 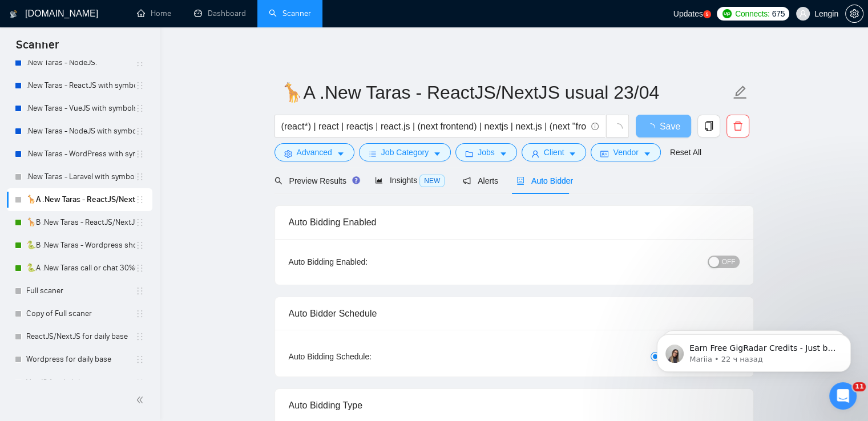 I want to click on span: bars, so click(x=372, y=153).